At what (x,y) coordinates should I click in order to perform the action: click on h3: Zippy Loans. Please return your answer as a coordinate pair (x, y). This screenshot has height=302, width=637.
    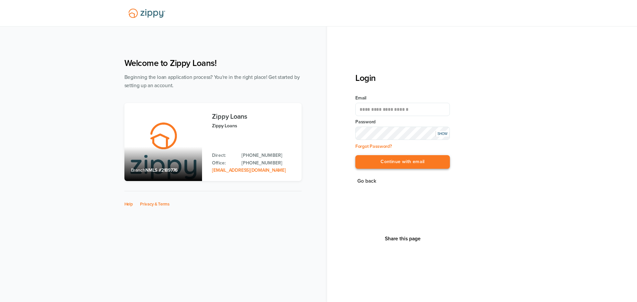
    Looking at the image, I should click on (253, 117).